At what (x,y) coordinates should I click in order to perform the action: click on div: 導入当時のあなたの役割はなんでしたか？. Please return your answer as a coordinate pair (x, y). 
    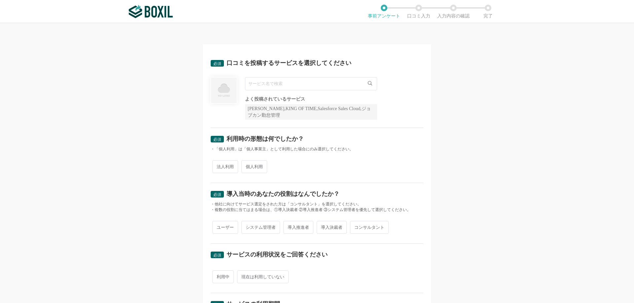
    Looking at the image, I should click on (283, 194).